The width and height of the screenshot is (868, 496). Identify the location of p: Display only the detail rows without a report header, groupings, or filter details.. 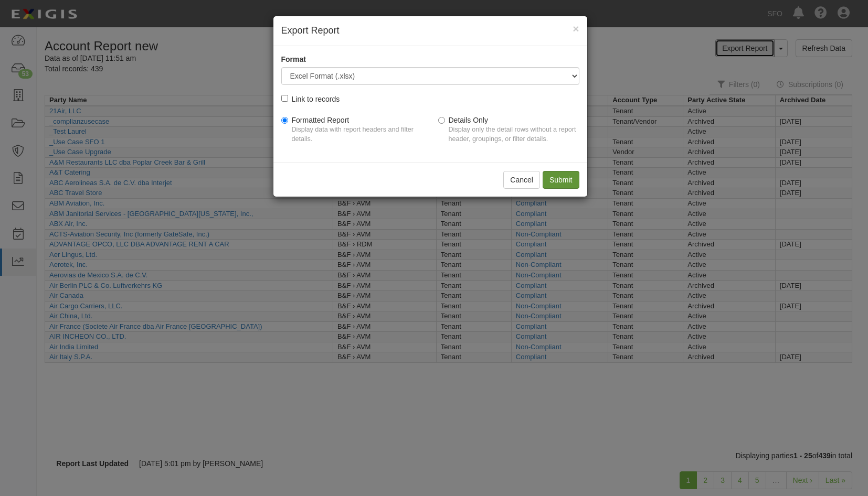
(514, 134).